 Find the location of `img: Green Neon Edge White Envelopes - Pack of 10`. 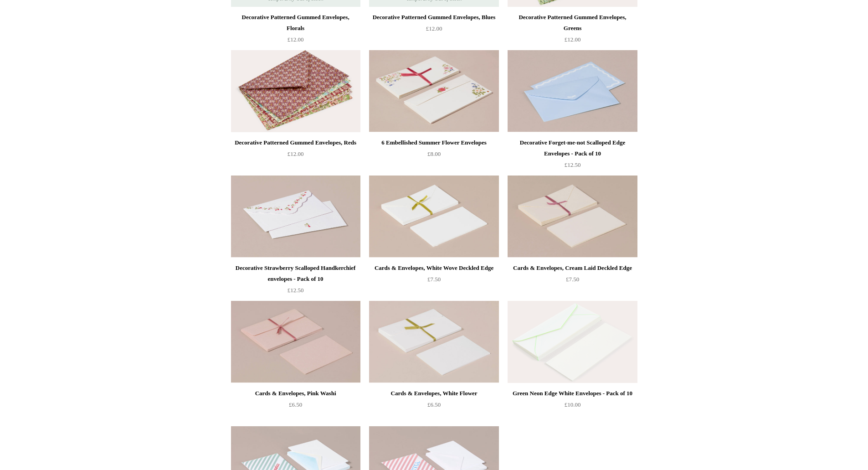

img: Green Neon Edge White Envelopes - Pack of 10 is located at coordinates (573, 342).